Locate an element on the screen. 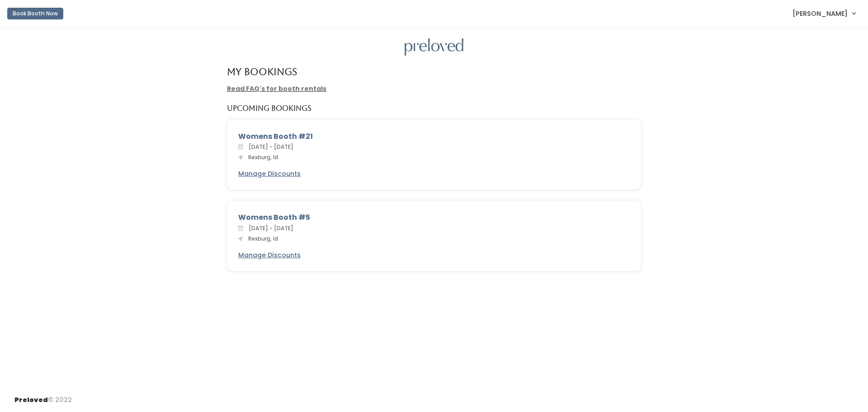  h5: Upcoming Bookings is located at coordinates (269, 108).